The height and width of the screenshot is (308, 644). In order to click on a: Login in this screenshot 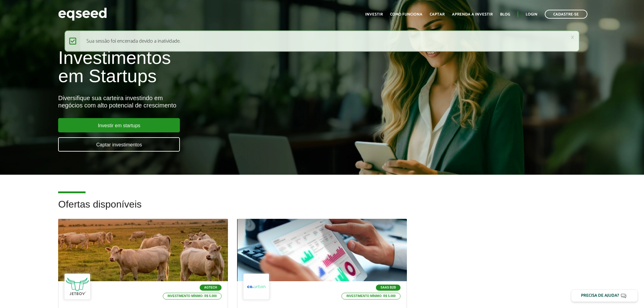, I will do `click(532, 14)`.